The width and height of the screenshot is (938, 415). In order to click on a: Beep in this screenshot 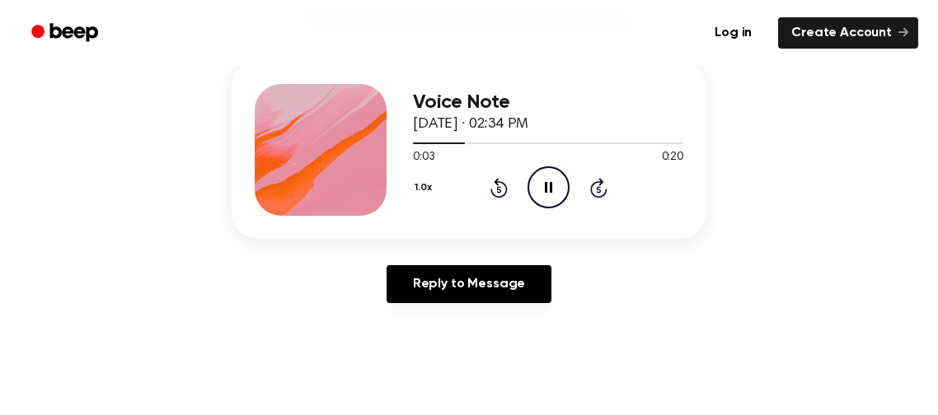, I will do `click(66, 33)`.